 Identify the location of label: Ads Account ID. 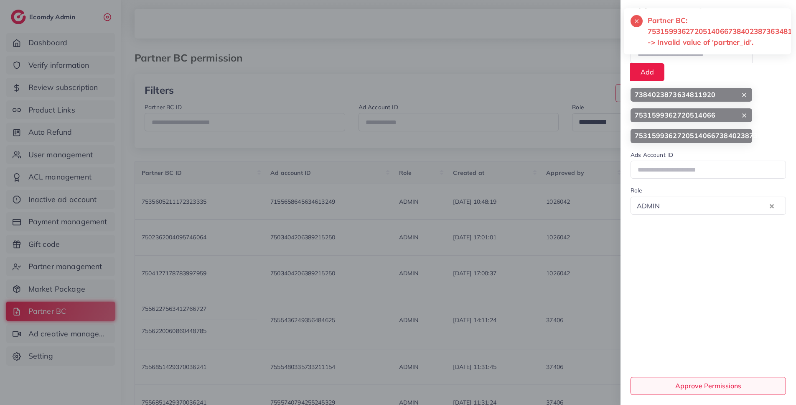
(652, 155).